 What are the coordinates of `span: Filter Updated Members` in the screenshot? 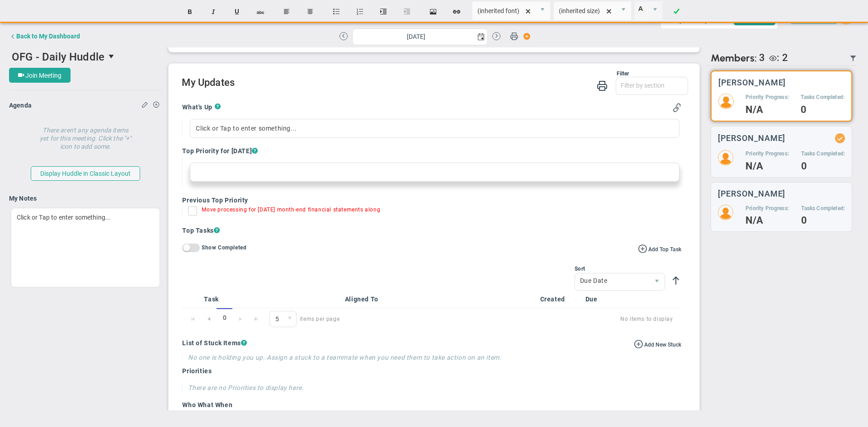 It's located at (853, 58).